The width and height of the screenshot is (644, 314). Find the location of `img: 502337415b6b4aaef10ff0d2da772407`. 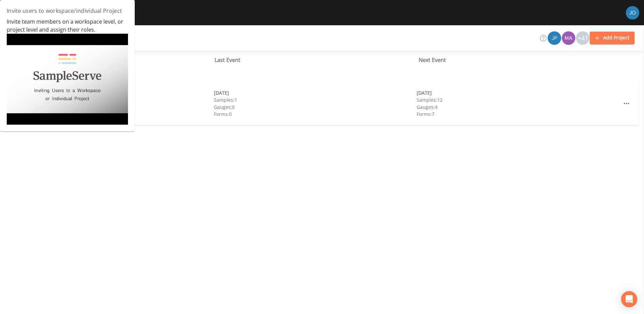

img: 502337415b6b4aaef10ff0d2da772407 is located at coordinates (569, 38).